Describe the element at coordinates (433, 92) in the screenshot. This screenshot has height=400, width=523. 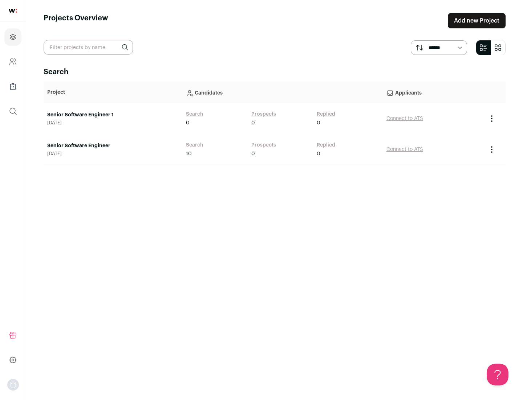
I see `p: Applicants` at that location.